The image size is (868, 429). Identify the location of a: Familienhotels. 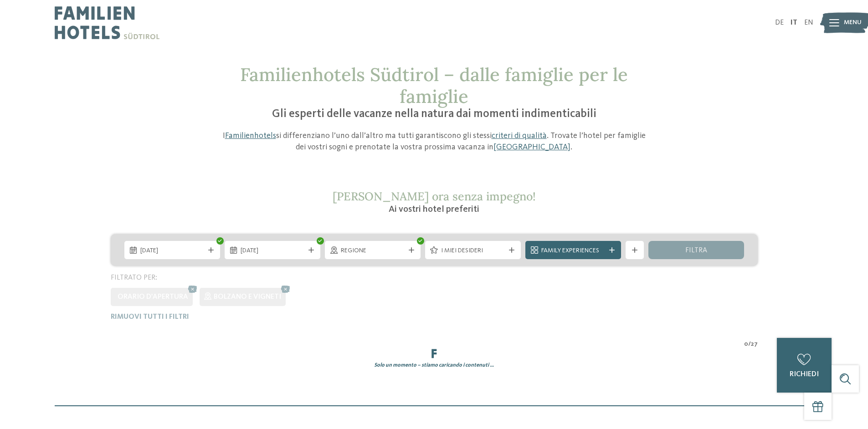
(251, 136).